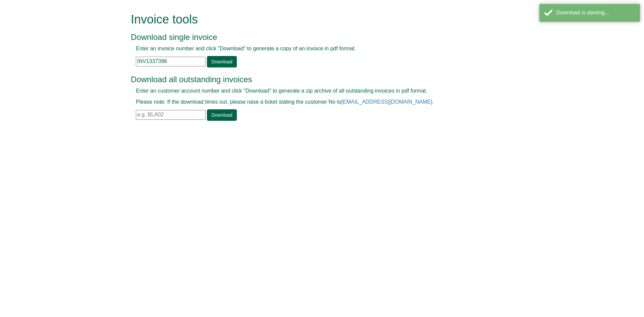 Image resolution: width=644 pixels, height=317 pixels. I want to click on h1: Invoice tools, so click(314, 20).